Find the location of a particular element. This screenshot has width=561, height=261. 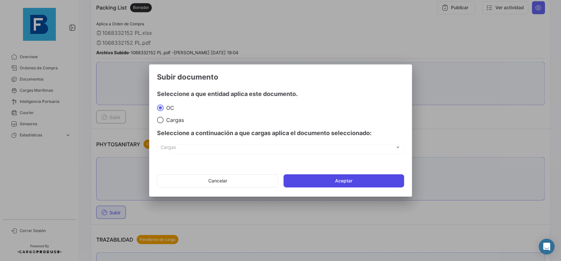

h4: Seleccione a que entidad aplica este documento. is located at coordinates (280, 94).